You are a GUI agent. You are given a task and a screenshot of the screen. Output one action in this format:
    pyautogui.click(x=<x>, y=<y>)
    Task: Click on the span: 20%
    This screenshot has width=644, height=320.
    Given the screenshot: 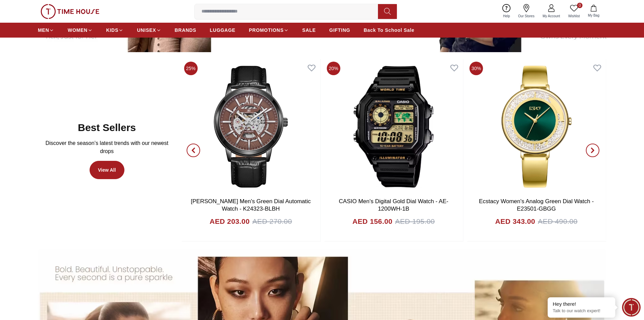 What is the action you would take?
    pyautogui.click(x=333, y=69)
    